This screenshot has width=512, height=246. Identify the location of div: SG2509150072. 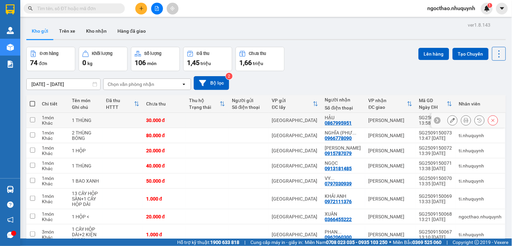
(436, 148).